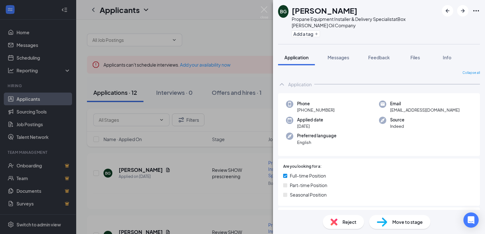 This screenshot has width=485, height=234. I want to click on span: English, so click(317, 143).